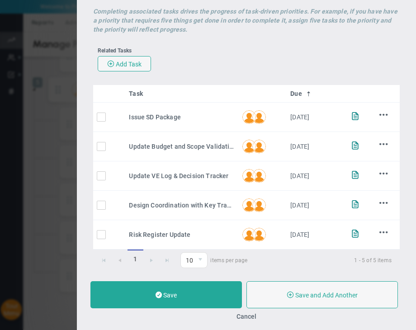  Describe the element at coordinates (249, 117) in the screenshot. I see `img: Assigned To: Tin T` at that location.